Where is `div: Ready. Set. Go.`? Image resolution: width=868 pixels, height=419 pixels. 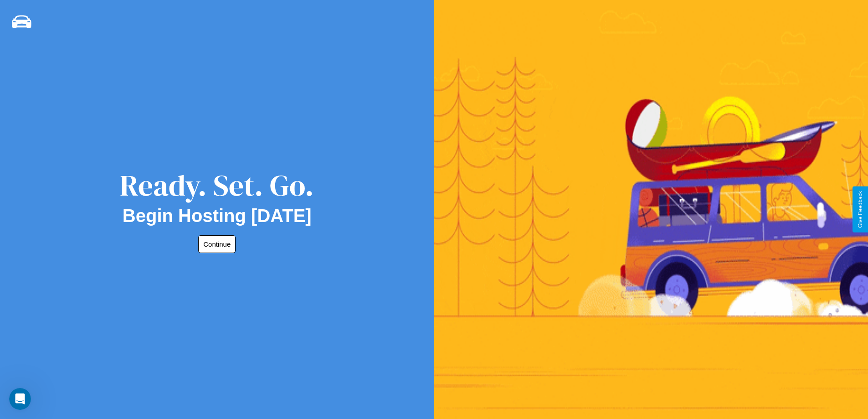
div: Ready. Set. Go. is located at coordinates (217, 185).